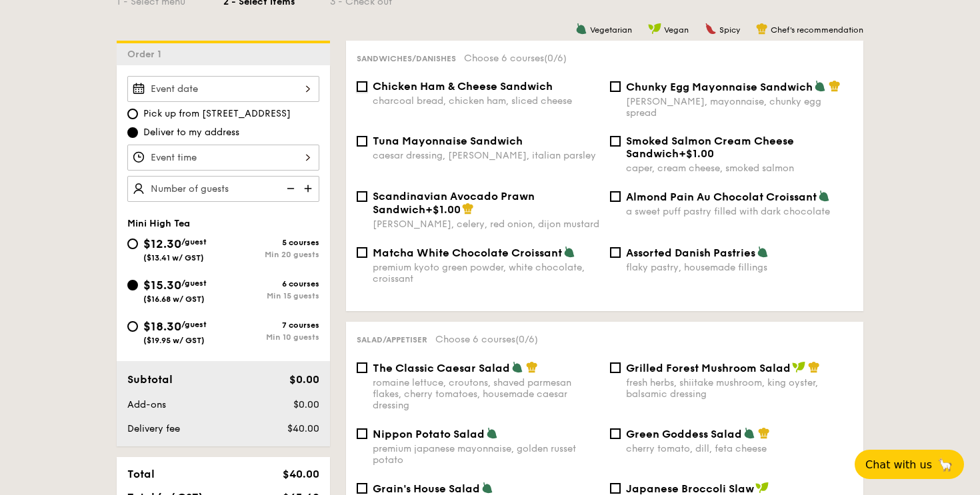 The width and height of the screenshot is (980, 495). What do you see at coordinates (426, 488) in the screenshot?
I see `span: Grain's House Salad` at bounding box center [426, 488].